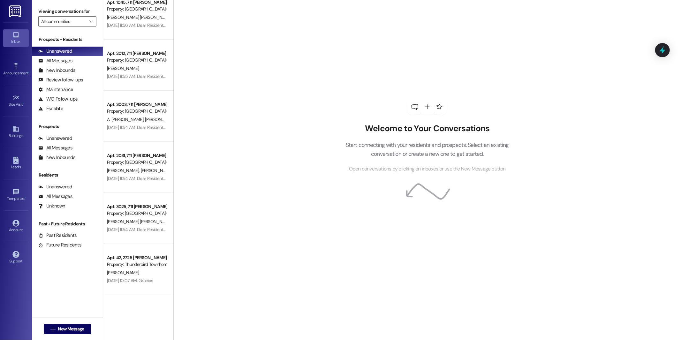 The width and height of the screenshot is (681, 340). Describe the element at coordinates (16, 258) in the screenshot. I see `a: Support` at that location.